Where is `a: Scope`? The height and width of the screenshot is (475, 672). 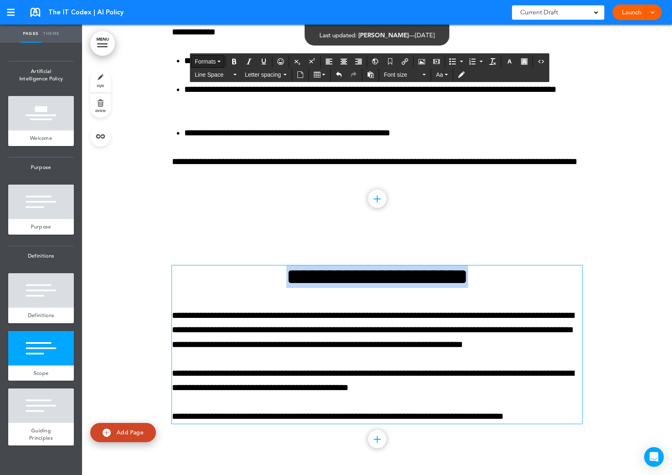
a: Scope is located at coordinates (41, 373).